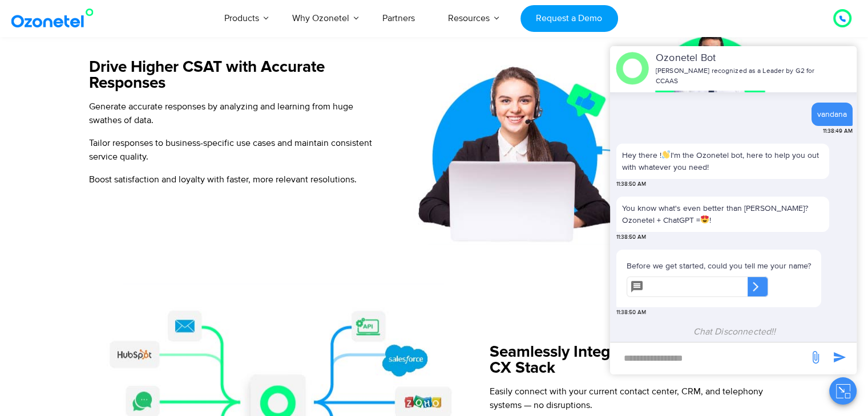 This screenshot has height=416, width=868. Describe the element at coordinates (632, 69) in the screenshot. I see `img: header` at that location.